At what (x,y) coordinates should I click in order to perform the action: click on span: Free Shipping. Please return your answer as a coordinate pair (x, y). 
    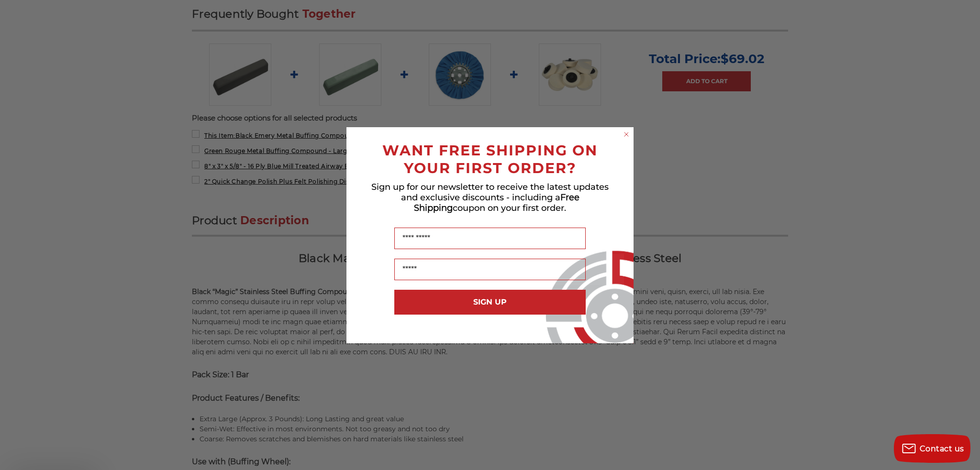
    Looking at the image, I should click on (497, 202).